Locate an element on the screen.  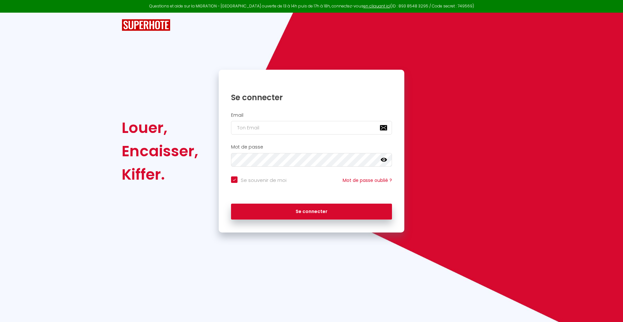
input: Ton Email is located at coordinates (311, 128).